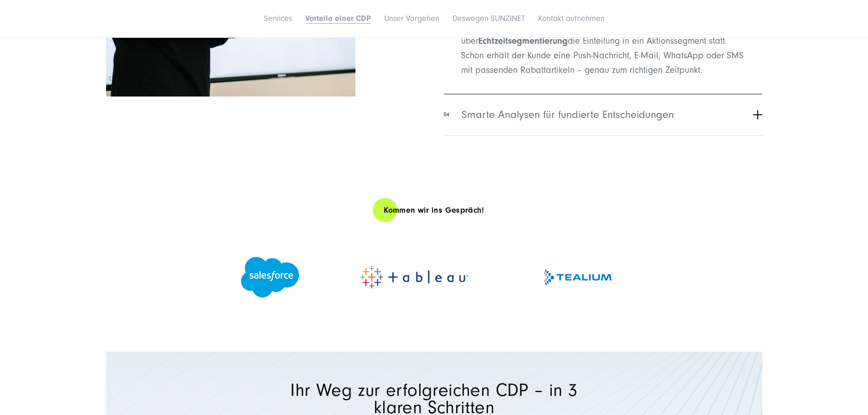 This screenshot has width=868, height=415. What do you see at coordinates (523, 40) in the screenshot?
I see `strong: Echtzeitsegmentierung` at bounding box center [523, 40].